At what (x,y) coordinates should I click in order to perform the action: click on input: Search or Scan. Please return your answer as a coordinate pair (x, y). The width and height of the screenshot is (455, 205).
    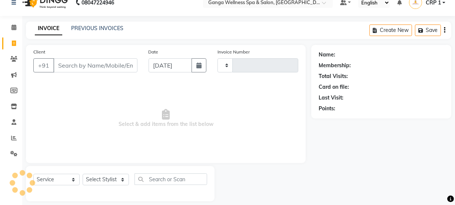
    Looking at the image, I should click on (171, 179).